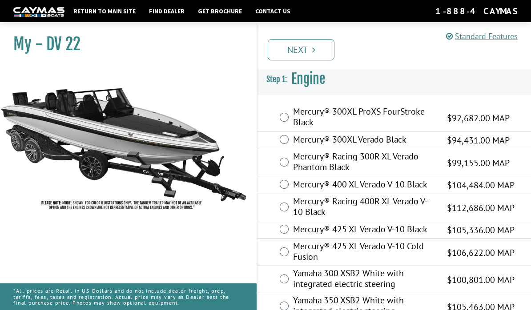 The height and width of the screenshot is (310, 531). What do you see at coordinates (364, 230) in the screenshot?
I see `label: Mercury® 425 XL Verado V-10 Black` at bounding box center [364, 230].